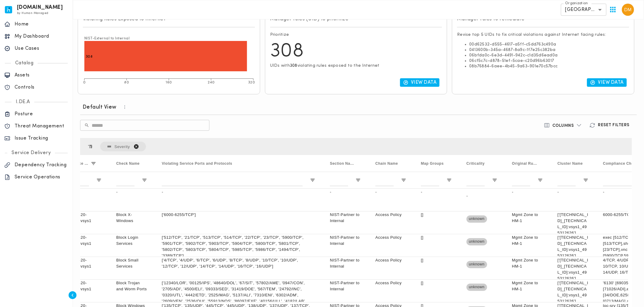  What do you see at coordinates (211, 83) in the screenshot?
I see `tspan: 240` at bounding box center [211, 83].